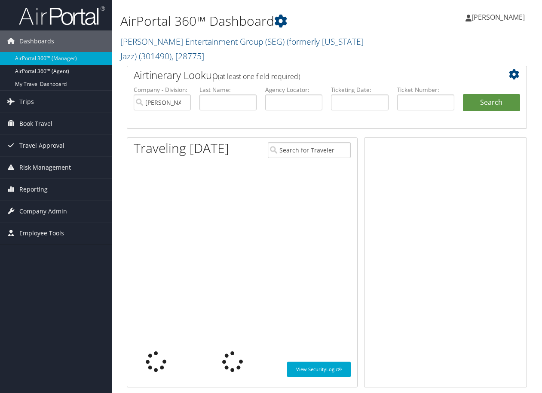  What do you see at coordinates (491, 103) in the screenshot?
I see `button: Search` at bounding box center [491, 103].